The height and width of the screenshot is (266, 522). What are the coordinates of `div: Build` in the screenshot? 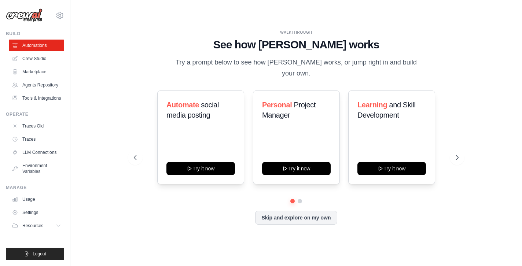 It's located at (35, 34).